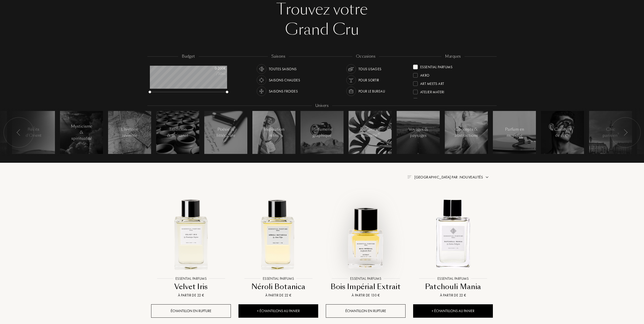 The image size is (644, 324). What do you see at coordinates (278, 247) in the screenshot?
I see `a: Néroli Botanica Essential ParfumsEssential ParfumsNéroli BotanicaÀ partir de 22 €` at bounding box center [278, 247].